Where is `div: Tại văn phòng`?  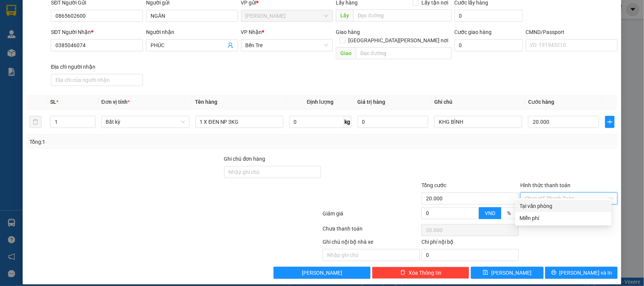 div: Tại văn phòng is located at coordinates (563, 206).